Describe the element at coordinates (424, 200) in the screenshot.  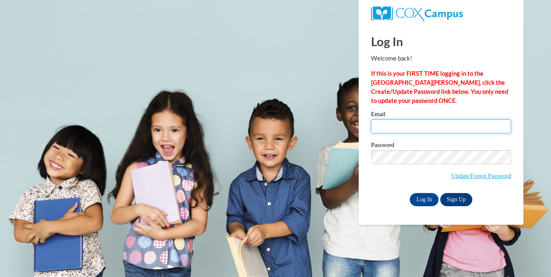
I see `input: Log In` at that location.